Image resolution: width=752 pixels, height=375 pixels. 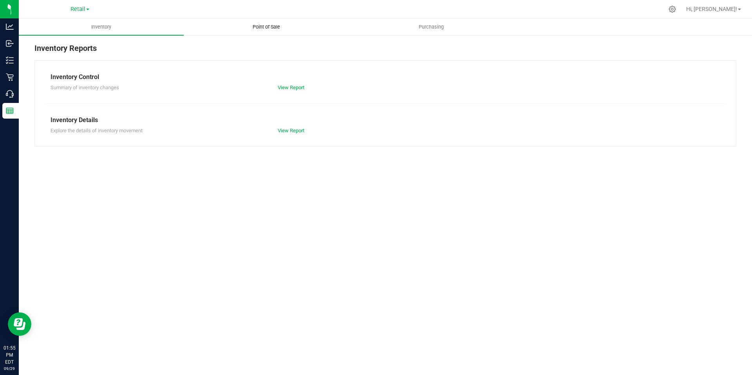 What do you see at coordinates (101, 27) in the screenshot?
I see `span: Inventory` at bounding box center [101, 27].